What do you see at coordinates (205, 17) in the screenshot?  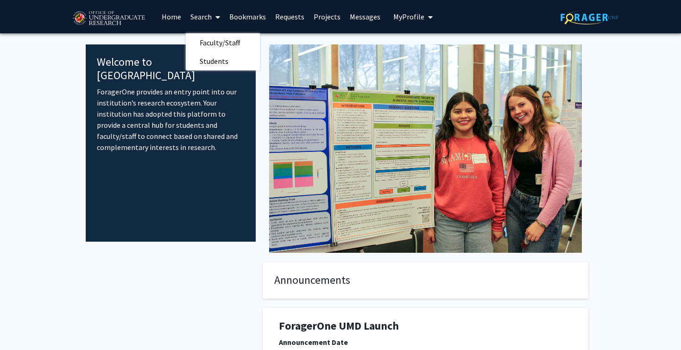 I see `a: Search` at bounding box center [205, 17].